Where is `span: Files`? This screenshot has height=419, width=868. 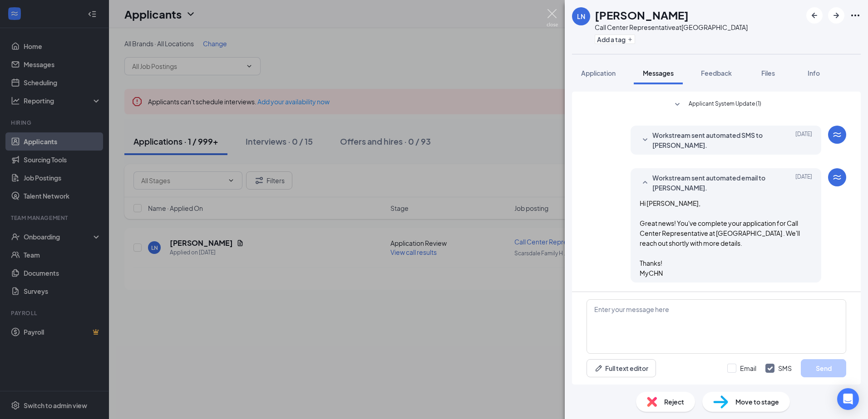
span: Files is located at coordinates (768, 73).